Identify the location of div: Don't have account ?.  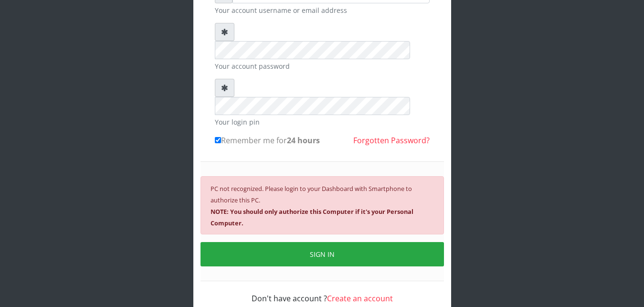
(322, 293).